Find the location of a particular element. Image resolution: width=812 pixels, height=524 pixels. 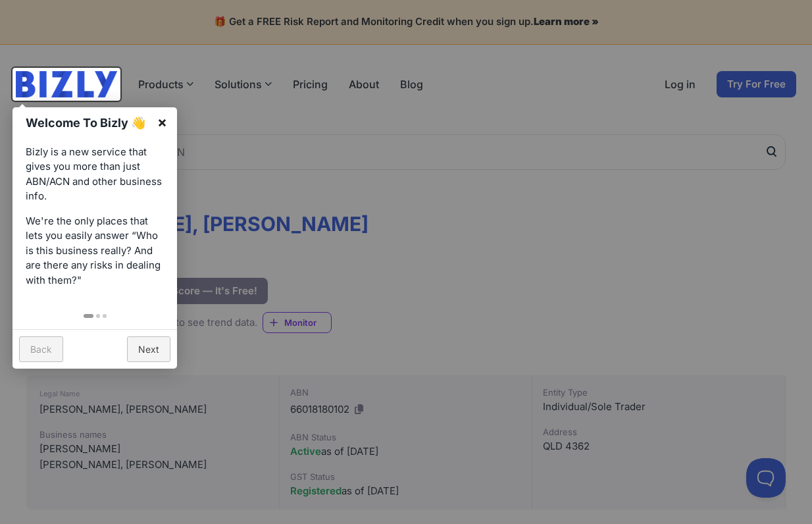

p: Bizly is a new service that gives you more than just ABN/ACN and other business info. is located at coordinates (94, 174).